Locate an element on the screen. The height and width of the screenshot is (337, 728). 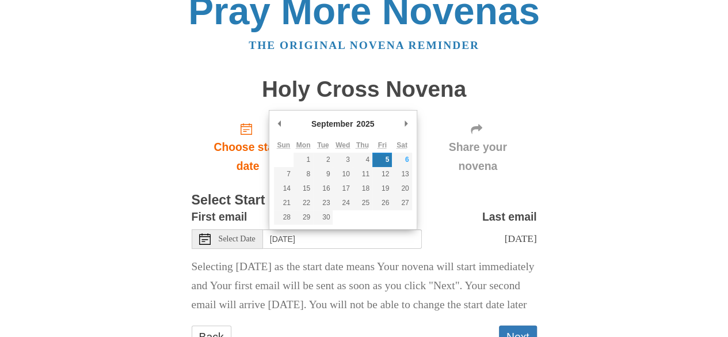
label: Last email is located at coordinates (510, 217).